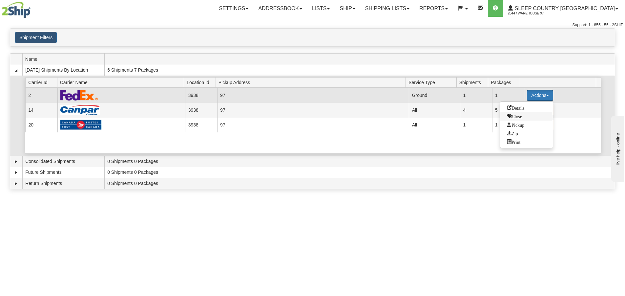 The image size is (625, 296). Describe the element at coordinates (122, 82) in the screenshot. I see `span: Carrier Name` at that location.